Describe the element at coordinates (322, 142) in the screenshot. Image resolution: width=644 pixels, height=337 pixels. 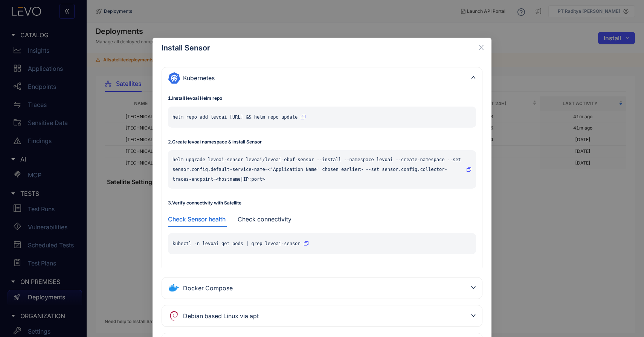
I see `p: 2 . Create levoai namespace & install Sensor` at that location.